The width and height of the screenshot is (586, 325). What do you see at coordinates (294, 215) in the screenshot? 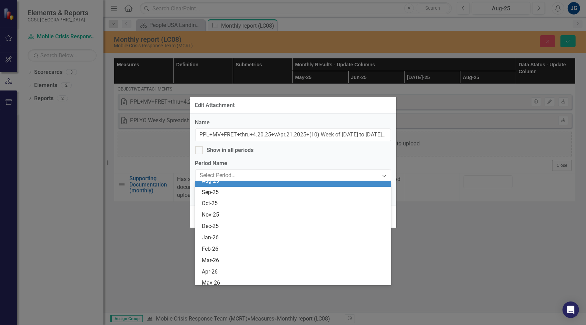
I see `div: Nov-25` at bounding box center [294, 215].